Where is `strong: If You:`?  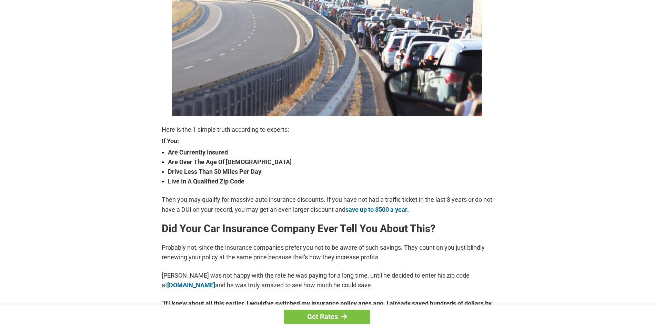 strong: If You: is located at coordinates (327, 141).